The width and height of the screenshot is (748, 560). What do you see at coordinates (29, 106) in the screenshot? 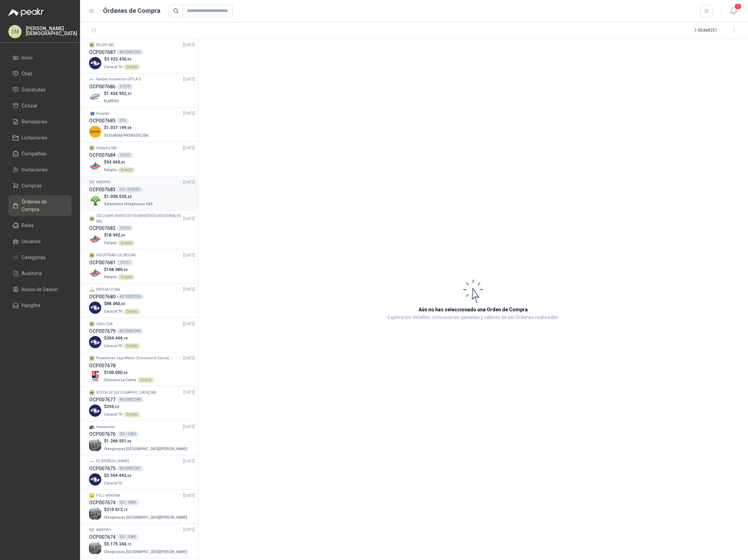
I see `span: Cotizar` at bounding box center [29, 106].